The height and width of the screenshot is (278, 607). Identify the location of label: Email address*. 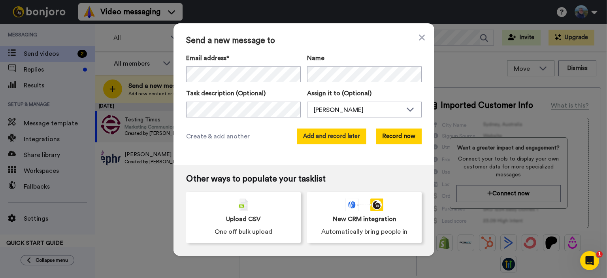
(243, 58).